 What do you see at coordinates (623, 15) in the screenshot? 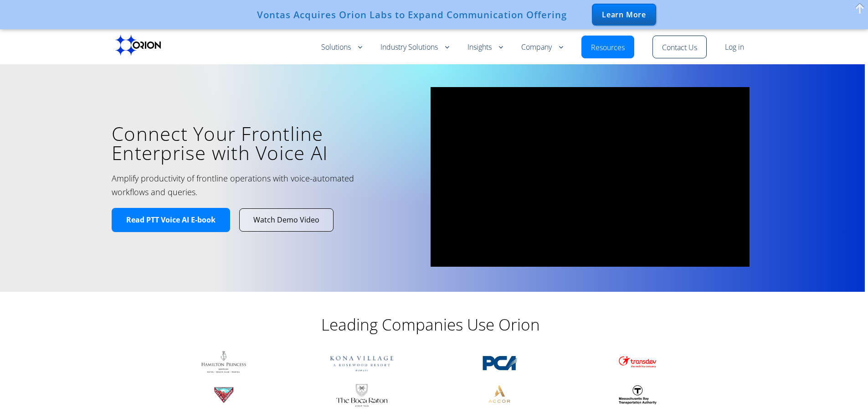
I see `div: Learn More` at bounding box center [623, 15].